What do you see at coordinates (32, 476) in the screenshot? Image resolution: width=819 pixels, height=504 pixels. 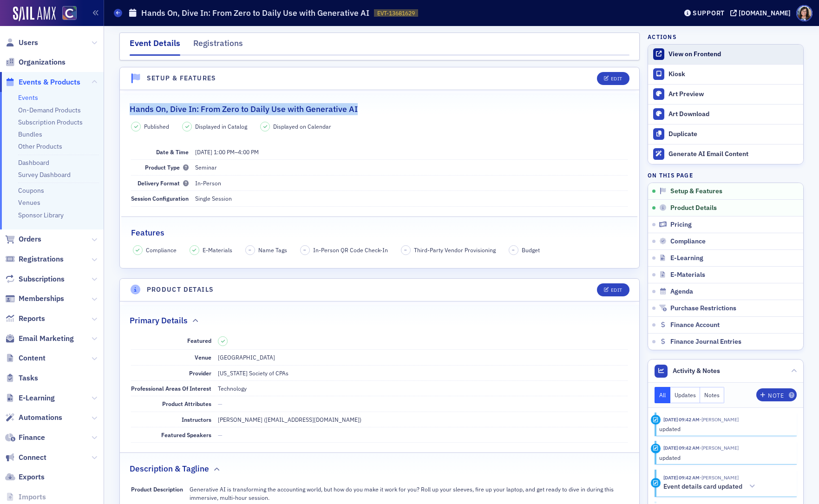 I see `span: Exports` at bounding box center [32, 476].